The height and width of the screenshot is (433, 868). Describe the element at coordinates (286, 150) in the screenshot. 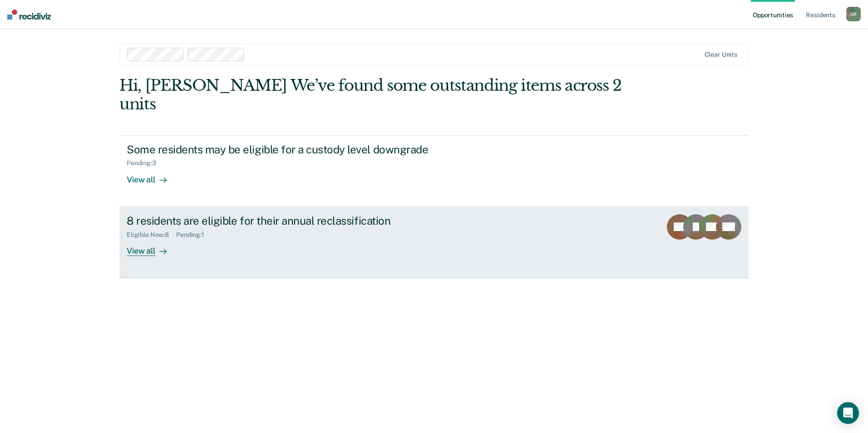

I see `div: Some residents may be eligible for a custody level downgrade` at that location.